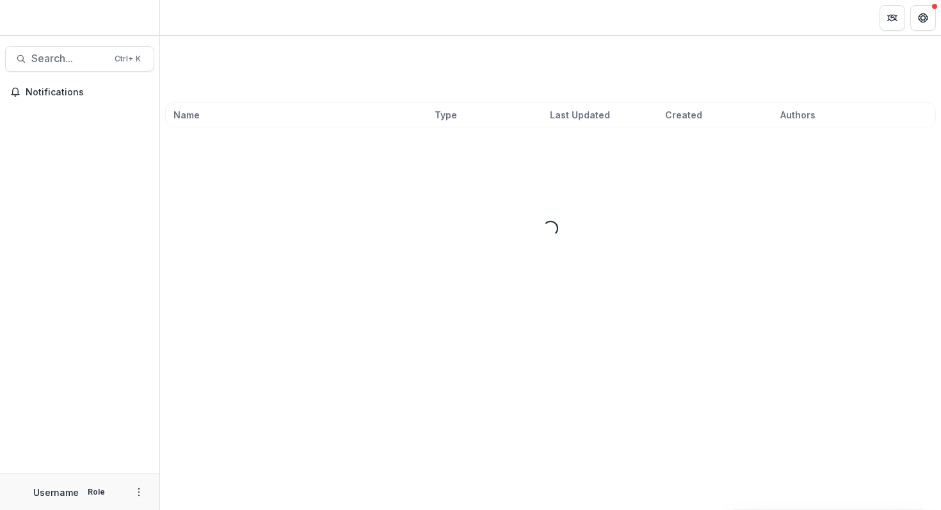 The width and height of the screenshot is (941, 510). Describe the element at coordinates (186, 115) in the screenshot. I see `span: Name` at that location.